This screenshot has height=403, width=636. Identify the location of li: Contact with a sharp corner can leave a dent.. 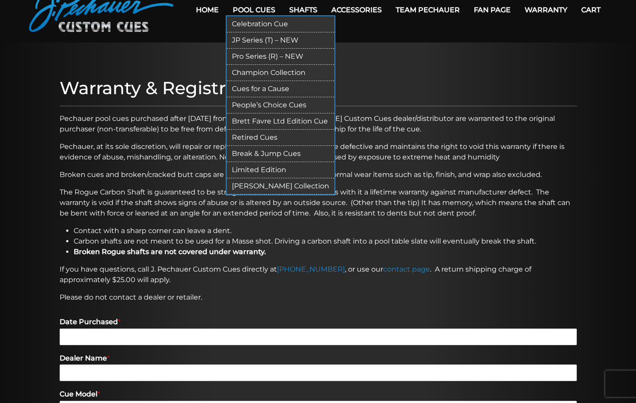
(325, 231).